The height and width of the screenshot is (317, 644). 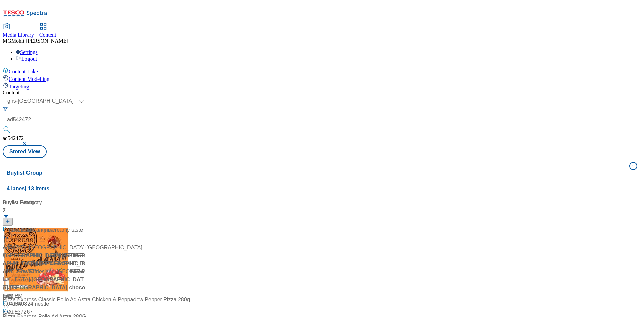 I want to click on a: Content, so click(x=48, y=31).